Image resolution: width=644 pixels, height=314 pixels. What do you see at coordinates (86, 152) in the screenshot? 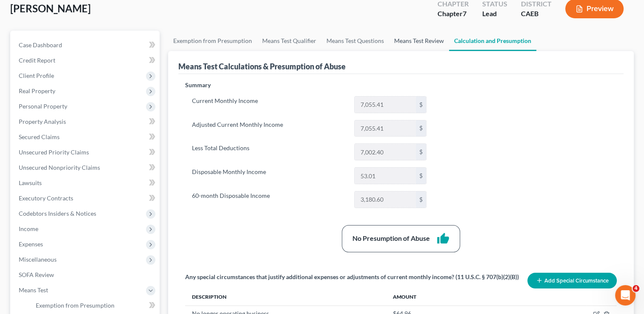
I see `a: Unsecured Priority Claims` at bounding box center [86, 152].